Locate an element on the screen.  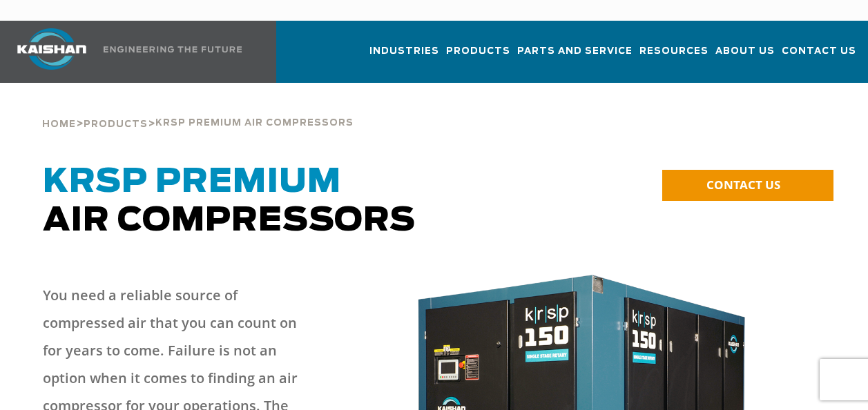
span: Industries is located at coordinates (404, 51).